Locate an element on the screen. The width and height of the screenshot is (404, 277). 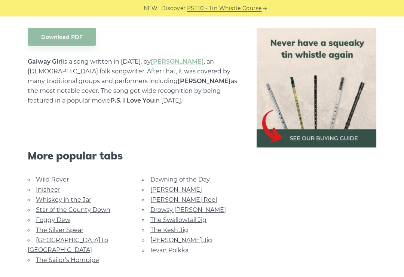
a: The Sailor’s Hornpipe is located at coordinates (67, 260).